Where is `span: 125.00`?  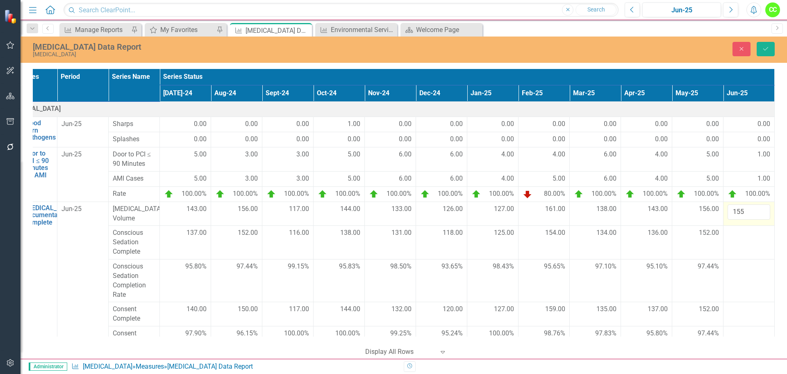
span: 125.00 is located at coordinates (504, 233).